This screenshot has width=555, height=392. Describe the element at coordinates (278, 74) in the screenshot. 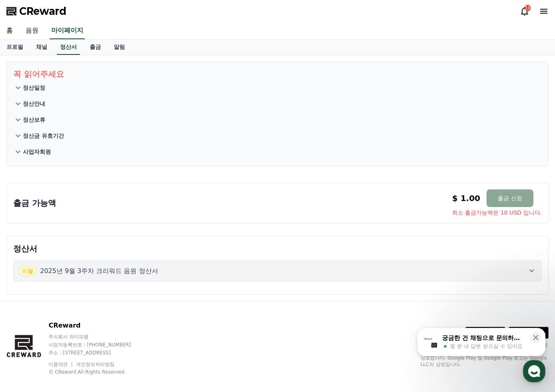

I see `p: 꼭 읽어주세요` at that location.